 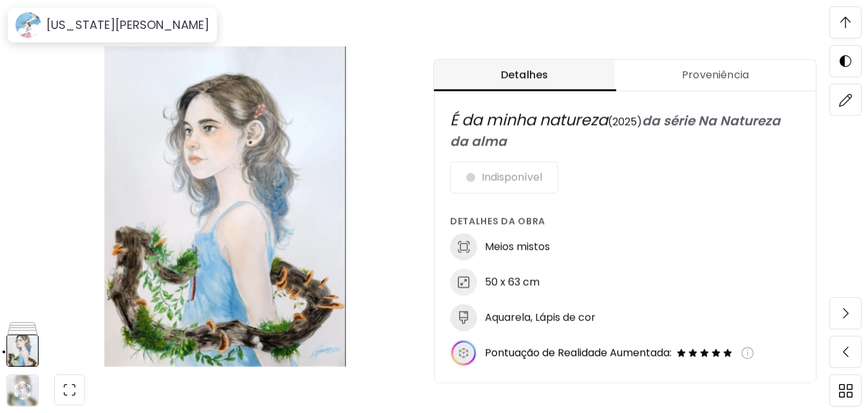 I want to click on span: ( 2025 ), so click(x=624, y=121).